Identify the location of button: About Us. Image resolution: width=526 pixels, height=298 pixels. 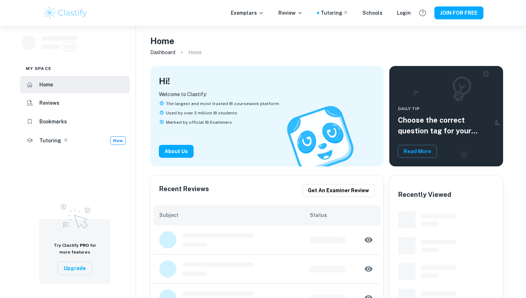
(176, 151).